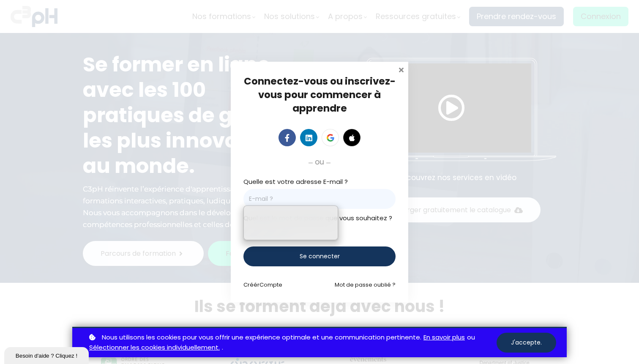 The image size is (639, 364). What do you see at coordinates (320, 94) in the screenshot?
I see `span: Connectez-vous ou inscrivez-vous pour commencer à apprendre` at bounding box center [320, 94].